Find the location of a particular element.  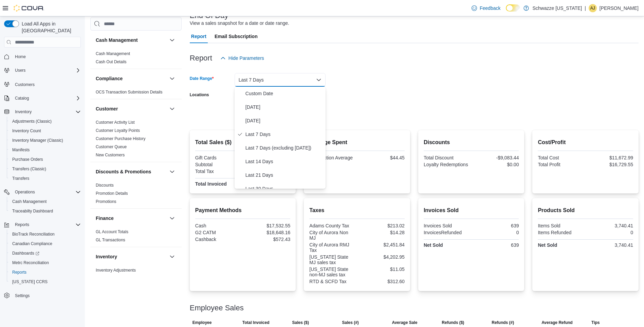

button: Discounts & Promotions is located at coordinates (131, 171).